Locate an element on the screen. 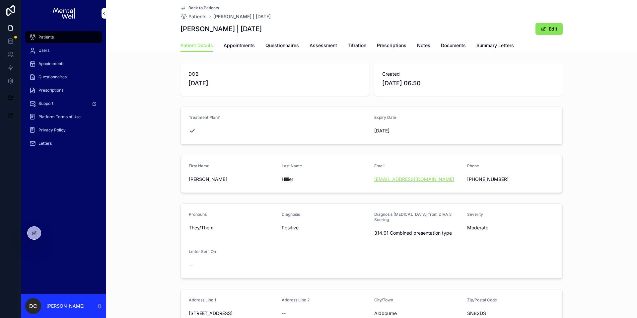  a: Back to Patients is located at coordinates (200, 8).